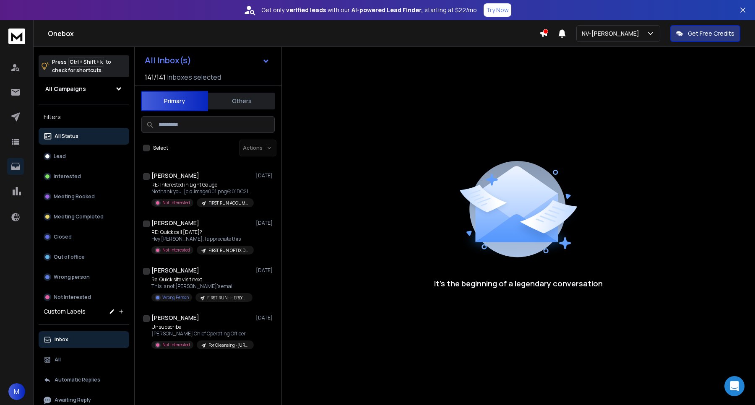 The image size is (755, 405). What do you see at coordinates (84, 257) in the screenshot?
I see `button: Out of office` at bounding box center [84, 257].